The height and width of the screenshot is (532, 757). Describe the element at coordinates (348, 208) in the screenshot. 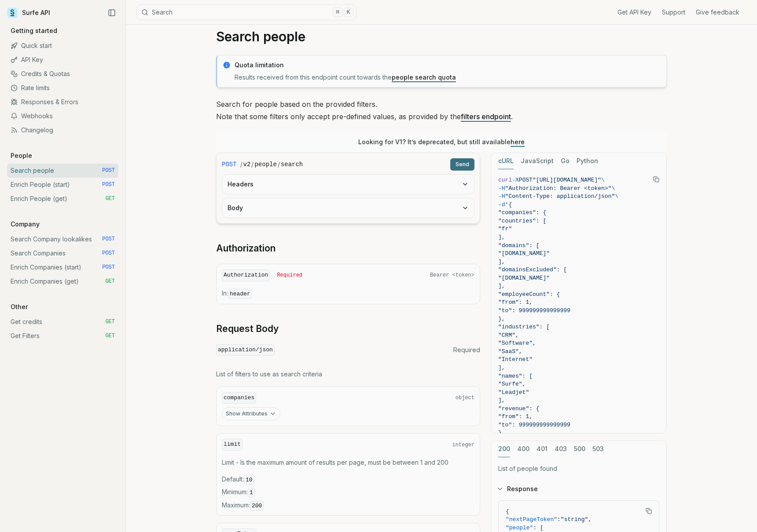

I see `button: Body` at that location.